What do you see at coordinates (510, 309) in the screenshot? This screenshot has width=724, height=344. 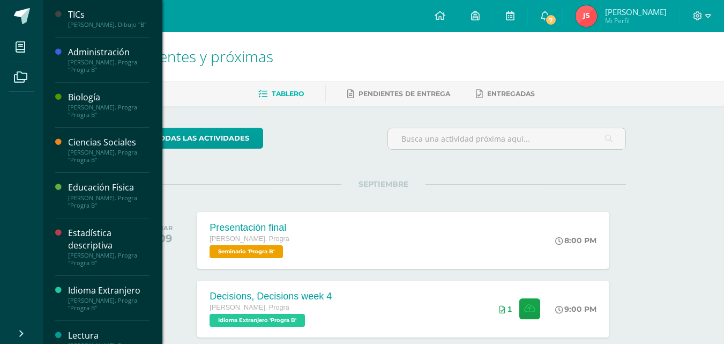 I see `span: 1` at bounding box center [510, 309].